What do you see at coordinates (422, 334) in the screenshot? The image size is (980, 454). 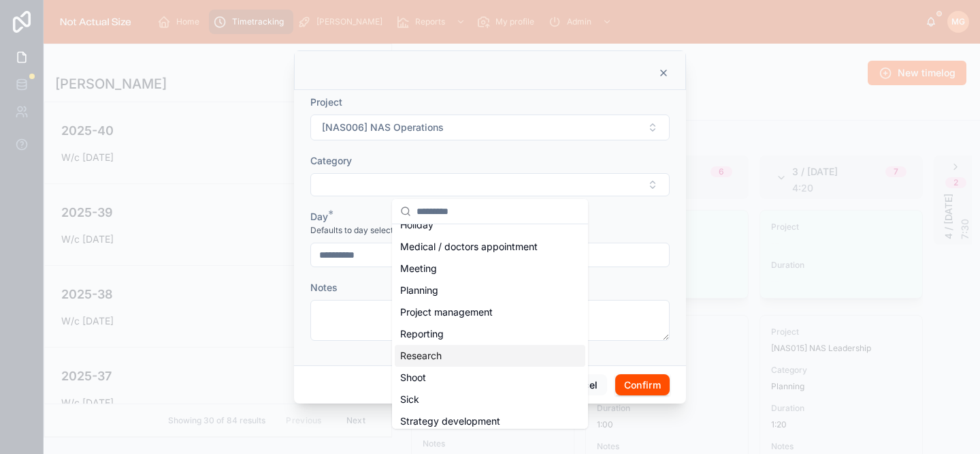 I see `span: Reporting` at bounding box center [422, 334].